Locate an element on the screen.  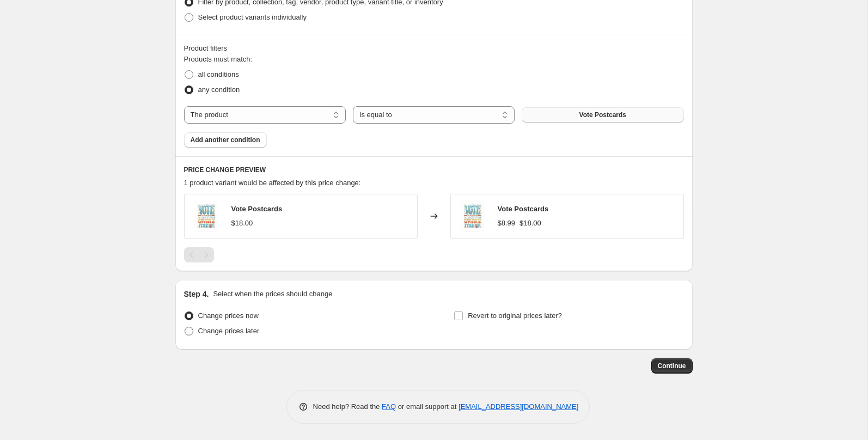
span: Products must match: is located at coordinates (219, 59).